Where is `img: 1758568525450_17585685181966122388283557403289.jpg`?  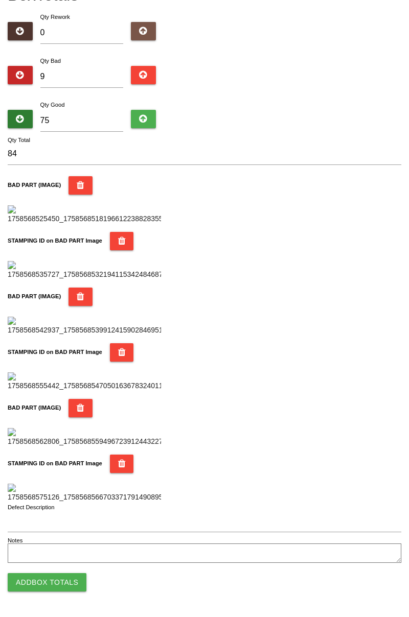 img: 1758568525450_17585685181966122388283557403289.jpg is located at coordinates (84, 214).